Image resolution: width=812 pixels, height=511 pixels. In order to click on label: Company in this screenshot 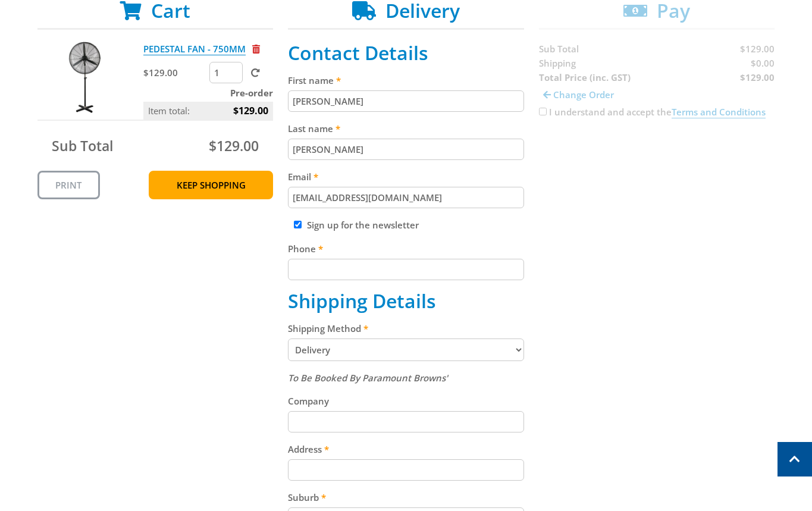, I will do `click(405, 401)`.